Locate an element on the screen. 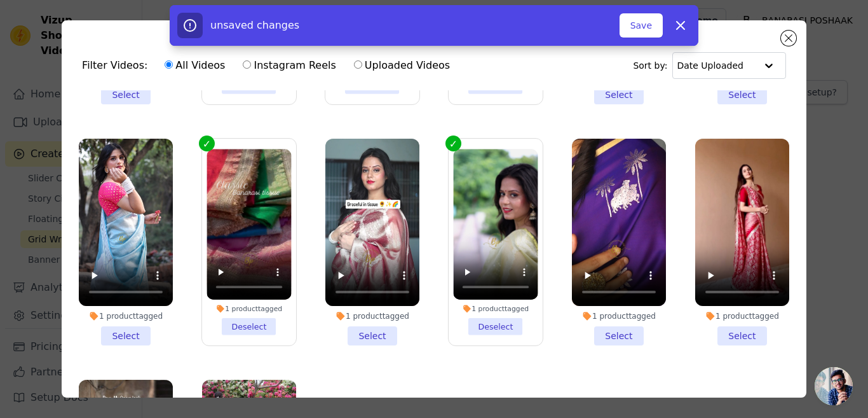  div: Sort by: is located at coordinates (709, 65).